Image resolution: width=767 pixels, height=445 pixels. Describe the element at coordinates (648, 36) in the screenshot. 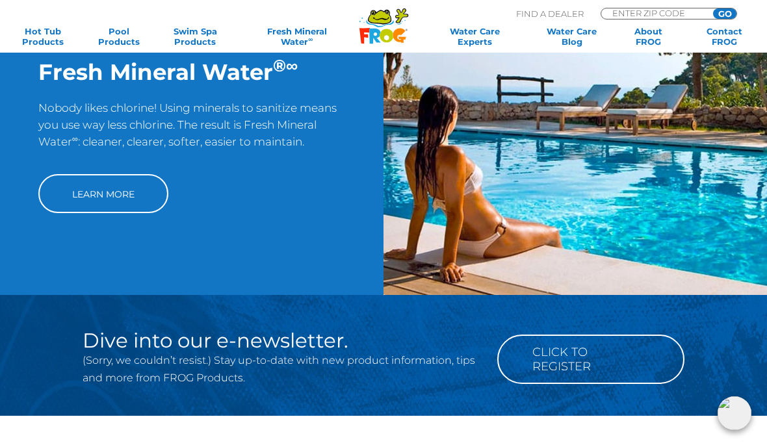

I see `a: AboutFROG` at that location.